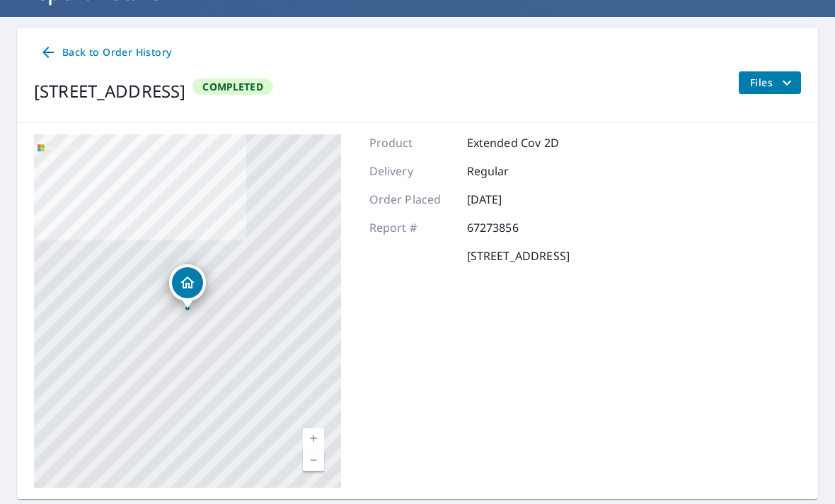  What do you see at coordinates (513, 143) in the screenshot?
I see `p: Extended Cov 2D` at bounding box center [513, 143].